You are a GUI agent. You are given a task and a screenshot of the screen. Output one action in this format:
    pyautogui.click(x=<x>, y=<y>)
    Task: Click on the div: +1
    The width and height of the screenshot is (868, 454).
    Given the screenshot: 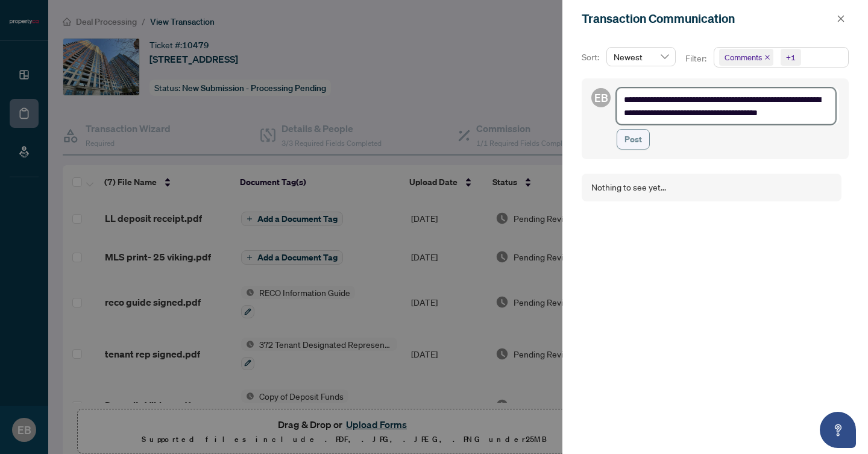 What is the action you would take?
    pyautogui.click(x=791, y=57)
    